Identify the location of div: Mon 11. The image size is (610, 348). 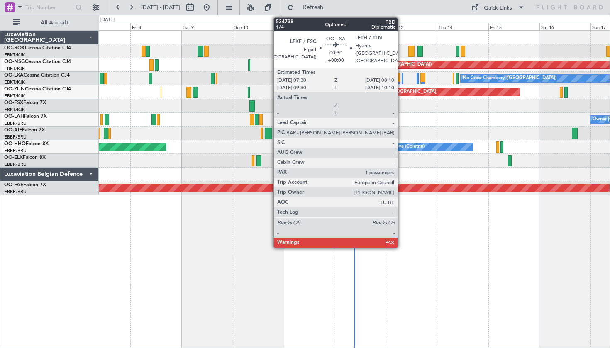
(309, 27).